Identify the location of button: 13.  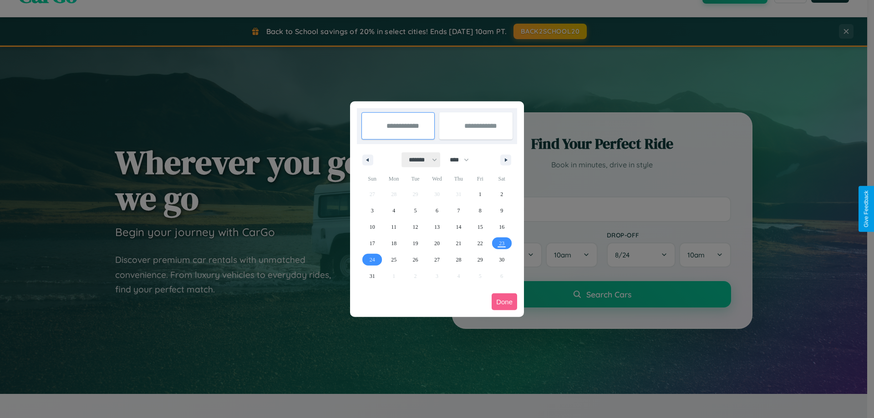
(436, 227).